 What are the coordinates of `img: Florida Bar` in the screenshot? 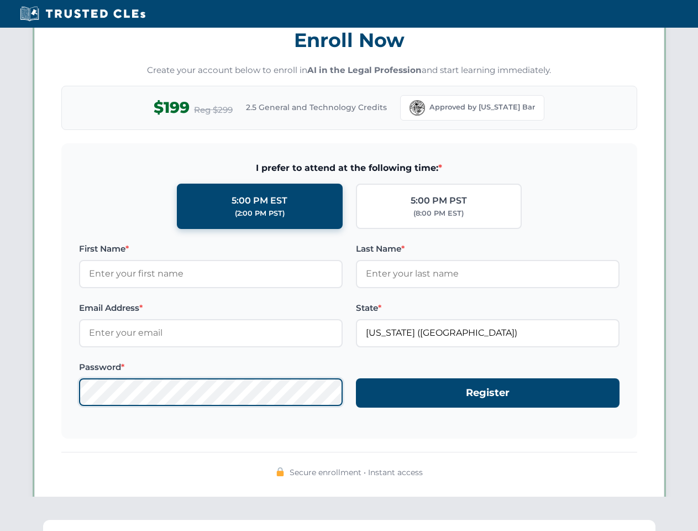 It's located at (417, 108).